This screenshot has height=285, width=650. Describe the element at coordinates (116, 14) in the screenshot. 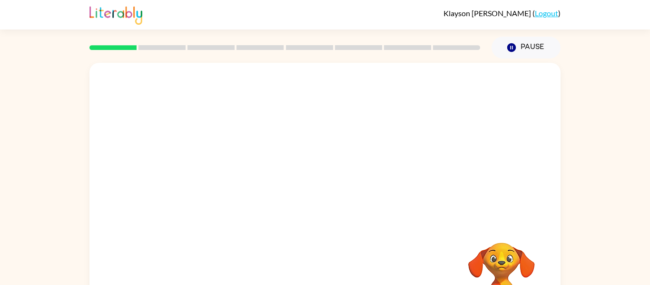

I see `img: Literably` at that location.